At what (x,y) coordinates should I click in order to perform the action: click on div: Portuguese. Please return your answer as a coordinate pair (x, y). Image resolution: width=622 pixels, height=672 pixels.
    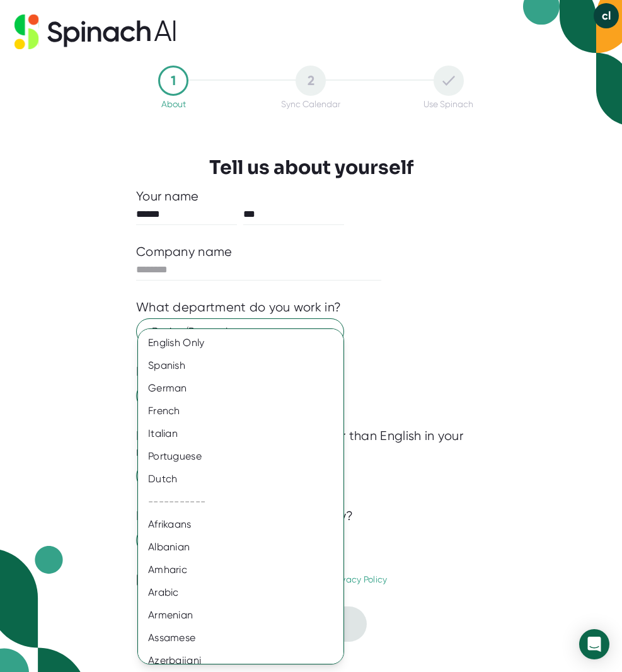
    Looking at the image, I should click on (241, 457).